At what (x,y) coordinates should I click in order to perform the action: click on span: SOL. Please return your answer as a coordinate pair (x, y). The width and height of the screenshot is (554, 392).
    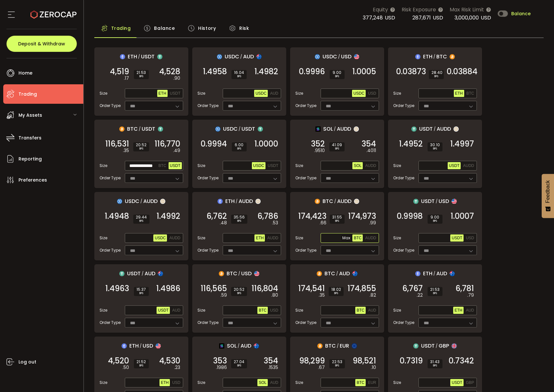
    Looking at the image, I should click on (263, 383).